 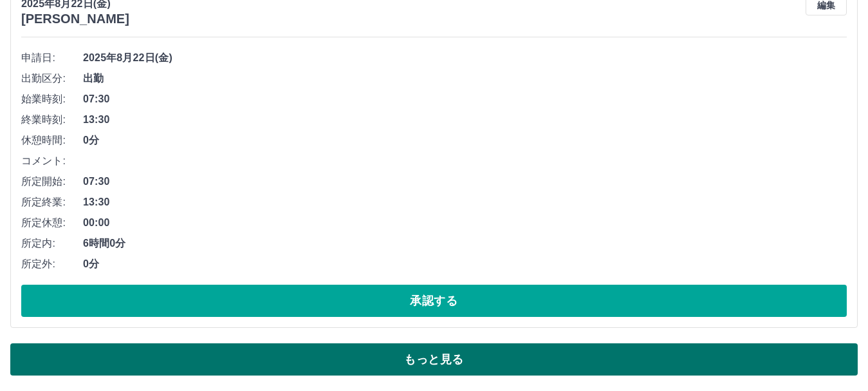 I want to click on span: 00:00, so click(x=465, y=223).